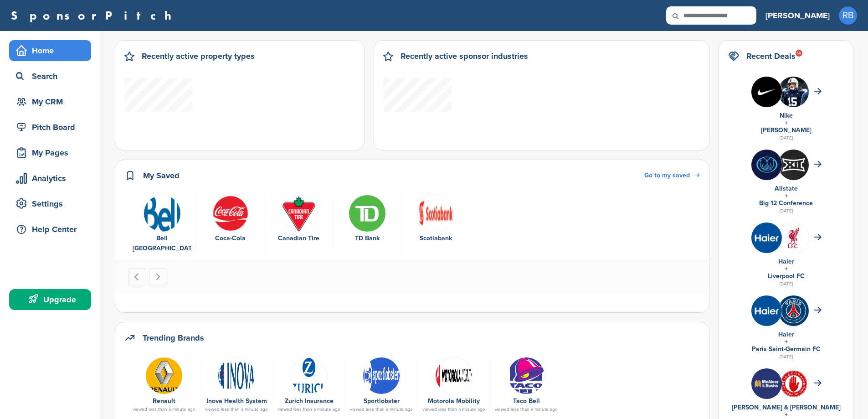 Image resolution: width=868 pixels, height=419 pixels. I want to click on div: My Pages, so click(53, 153).